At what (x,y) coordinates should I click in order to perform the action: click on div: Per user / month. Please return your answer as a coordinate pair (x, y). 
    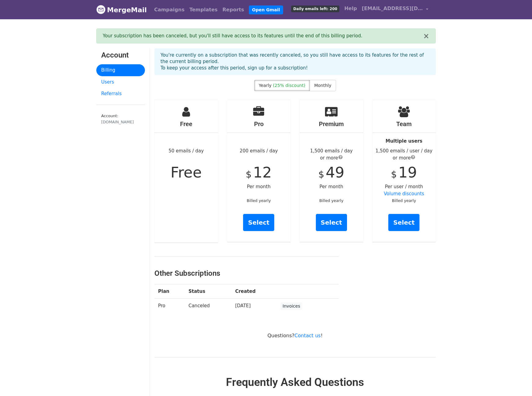
    Looking at the image, I should click on (404, 171).